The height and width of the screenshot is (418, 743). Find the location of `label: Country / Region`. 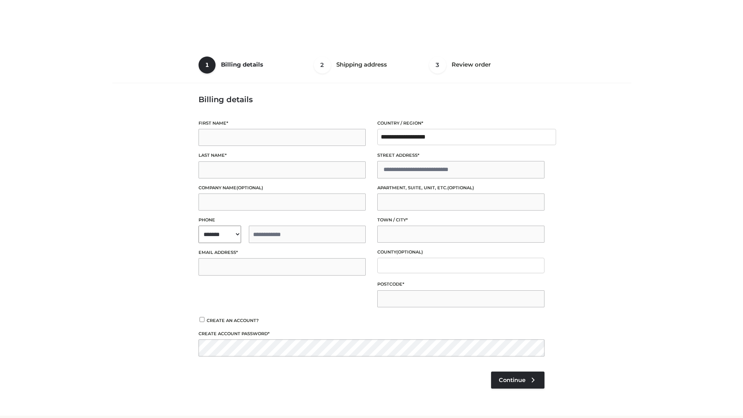

label: Country / Region is located at coordinates (461, 123).